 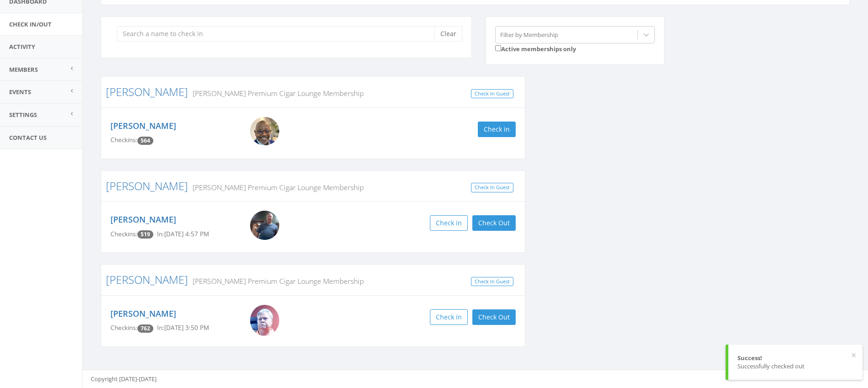 What do you see at coordinates (529, 34) in the screenshot?
I see `div: Filter by Membership` at bounding box center [529, 34].